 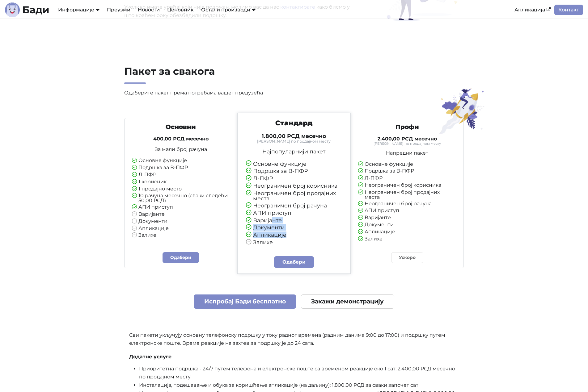 I want to click on h4: 1.800,00 РСД месечно, so click(x=294, y=136).